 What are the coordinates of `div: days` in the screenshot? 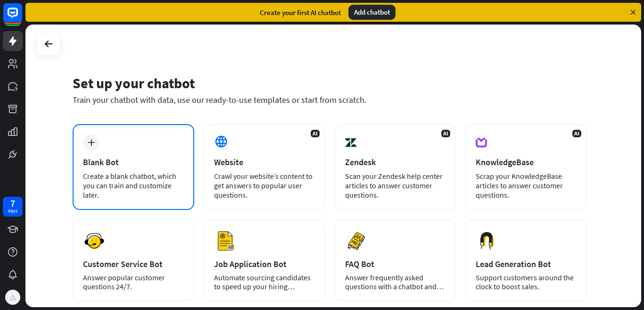 It's located at (13, 211).